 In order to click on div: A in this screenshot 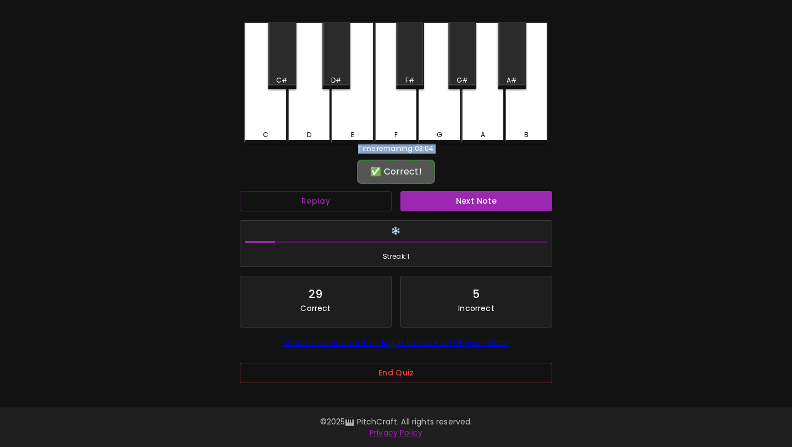, I will do `click(483, 135)`.